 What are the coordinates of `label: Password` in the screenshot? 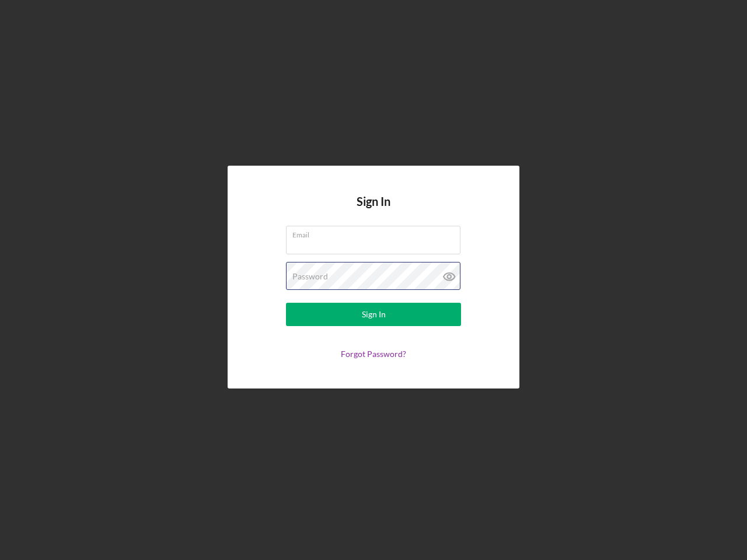 It's located at (310, 277).